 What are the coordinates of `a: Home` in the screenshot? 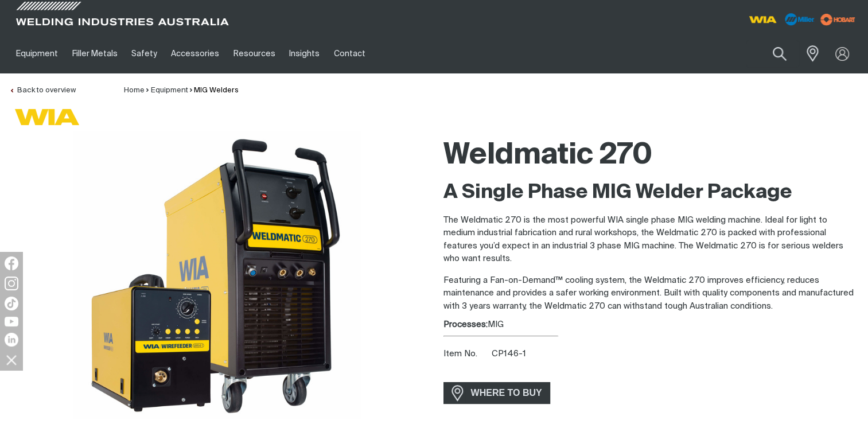 It's located at (134, 90).